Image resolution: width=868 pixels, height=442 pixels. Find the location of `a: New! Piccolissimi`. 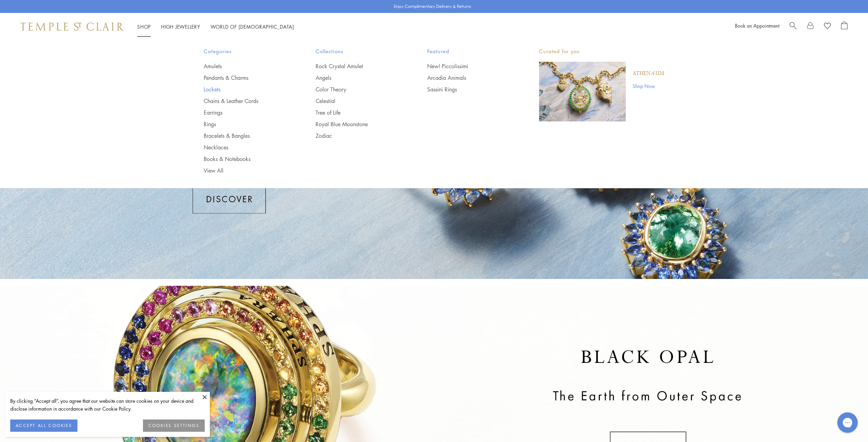

a: New! Piccolissimi is located at coordinates (469, 66).